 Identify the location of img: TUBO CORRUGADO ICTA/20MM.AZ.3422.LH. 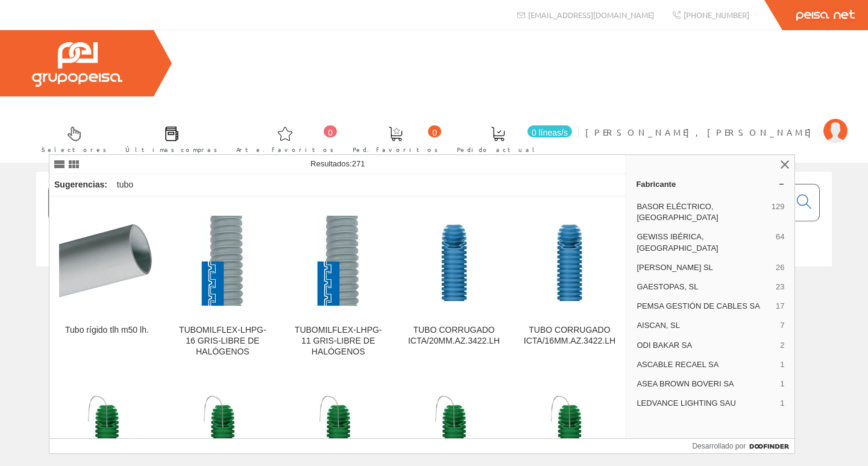
(454, 261).